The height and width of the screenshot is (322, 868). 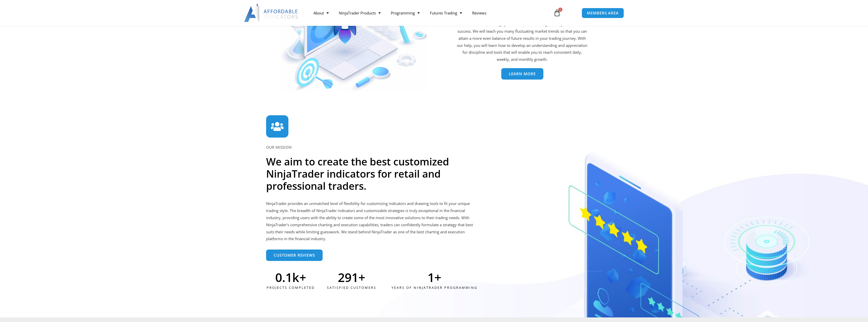 What do you see at coordinates (295, 255) in the screenshot?
I see `span: Customer Reviews` at bounding box center [295, 255].